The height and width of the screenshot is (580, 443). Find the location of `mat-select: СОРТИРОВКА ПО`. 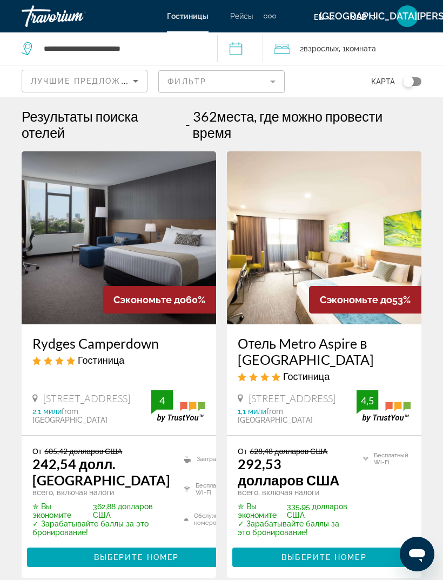

mat-select: СОРТИРОВКА ПО is located at coordinates (84, 81).